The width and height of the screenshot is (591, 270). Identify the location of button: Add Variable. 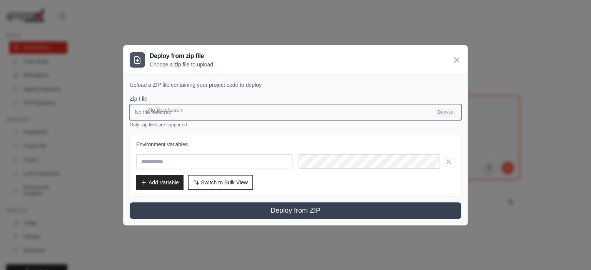
(160, 183).